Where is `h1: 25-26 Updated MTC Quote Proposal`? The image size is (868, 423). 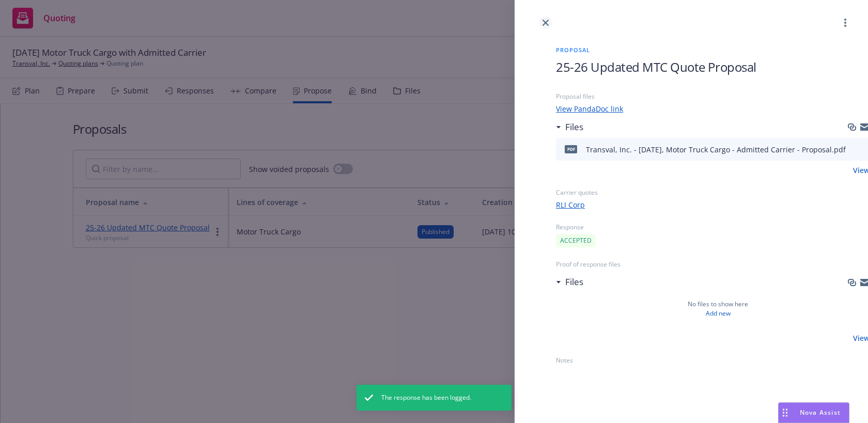
h1: 25-26 Updated MTC Quote Proposal is located at coordinates (691, 67).